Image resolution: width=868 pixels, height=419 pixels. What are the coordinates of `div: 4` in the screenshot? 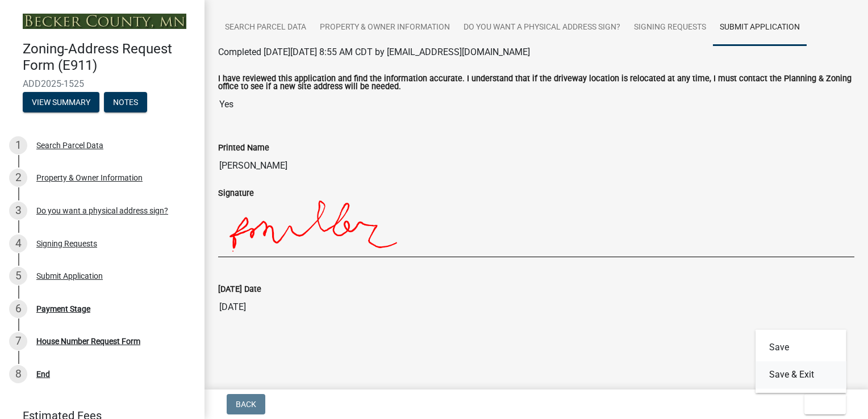 It's located at (18, 244).